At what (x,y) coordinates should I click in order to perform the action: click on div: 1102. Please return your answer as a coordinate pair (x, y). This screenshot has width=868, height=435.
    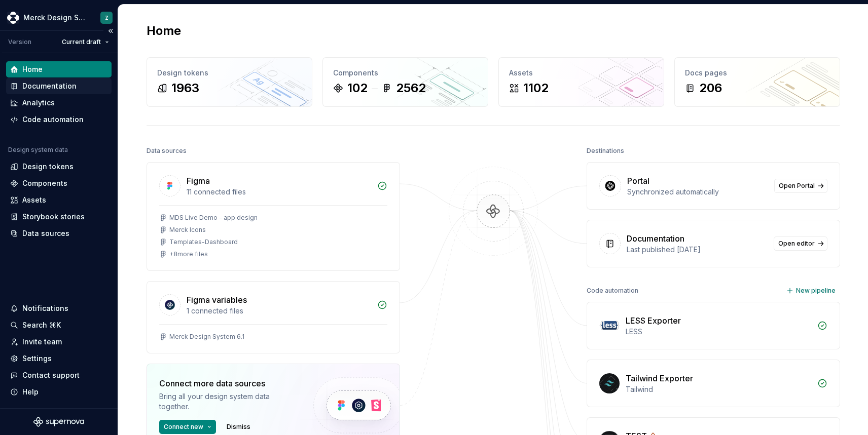
    Looking at the image, I should click on (536, 88).